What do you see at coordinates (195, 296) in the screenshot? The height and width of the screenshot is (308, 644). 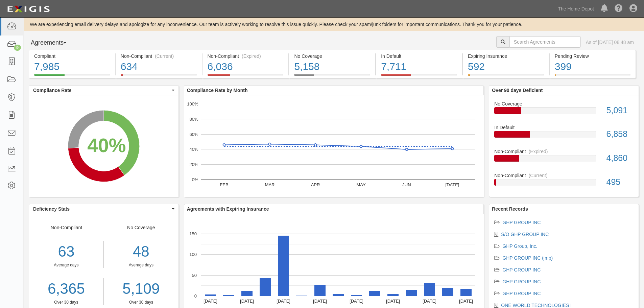 I see `text: 0` at bounding box center [195, 296].